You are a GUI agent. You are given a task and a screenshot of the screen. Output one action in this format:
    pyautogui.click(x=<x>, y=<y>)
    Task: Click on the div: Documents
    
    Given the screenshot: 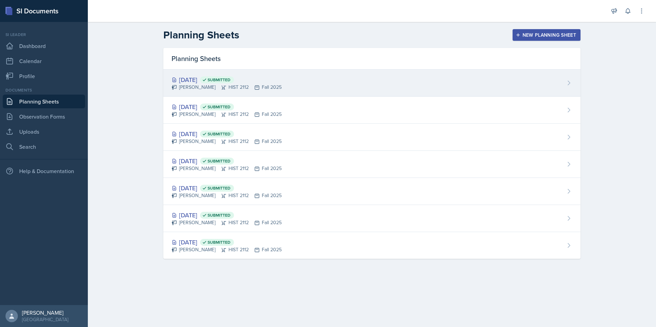 What is the action you would take?
    pyautogui.click(x=44, y=90)
    